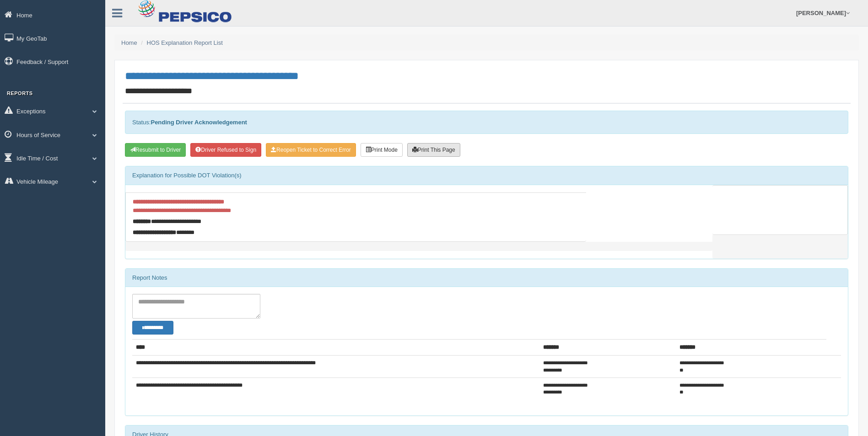  I want to click on button: Print Mode, so click(381, 150).